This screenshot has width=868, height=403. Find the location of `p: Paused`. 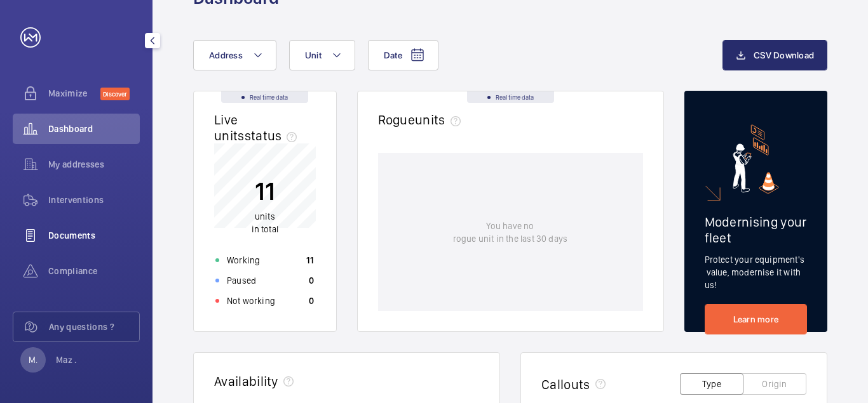

p: Paused is located at coordinates (242, 281).